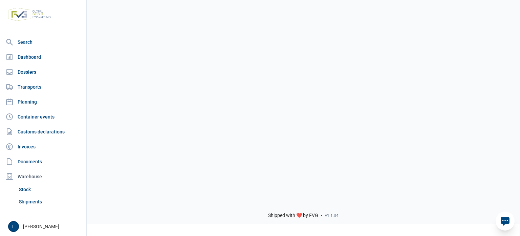 This screenshot has width=520, height=236. Describe the element at coordinates (43, 57) in the screenshot. I see `a: Dashboard` at that location.